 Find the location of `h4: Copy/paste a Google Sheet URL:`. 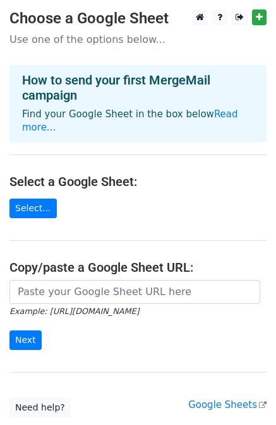

h4: Copy/paste a Google Sheet URL: is located at coordinates (137, 267).